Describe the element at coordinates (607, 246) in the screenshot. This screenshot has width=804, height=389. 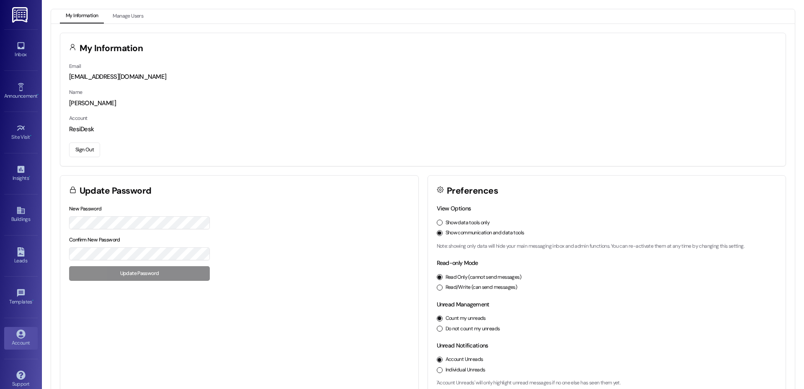
I see `p: Note: showing only data will hide your main messaging inbox and admin functions. You can re-activ...` at that location.